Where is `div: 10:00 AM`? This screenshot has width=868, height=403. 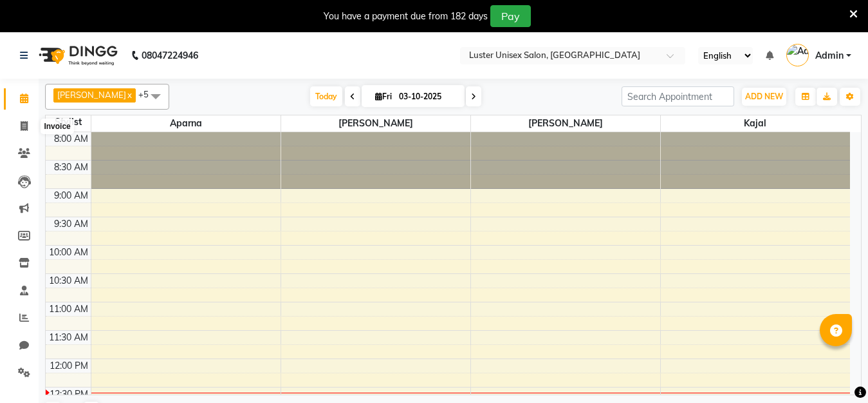
div: 10:00 AM is located at coordinates (68, 252).